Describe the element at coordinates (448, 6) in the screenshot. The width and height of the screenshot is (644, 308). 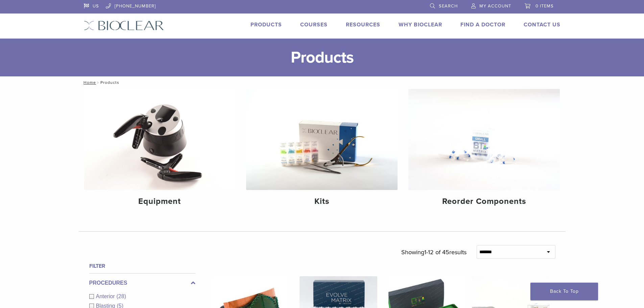
I see `span: Search` at that location.